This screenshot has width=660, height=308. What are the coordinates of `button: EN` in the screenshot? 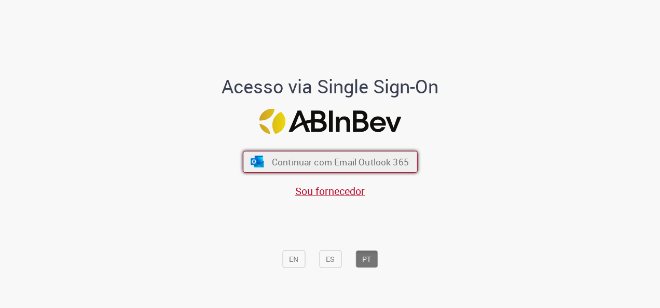 It's located at (294, 259).